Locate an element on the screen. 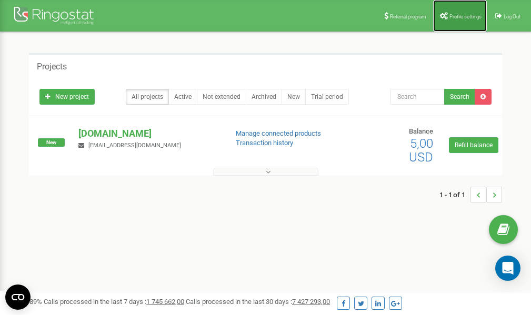 The image size is (531, 315). h5: Projects is located at coordinates (52, 67).